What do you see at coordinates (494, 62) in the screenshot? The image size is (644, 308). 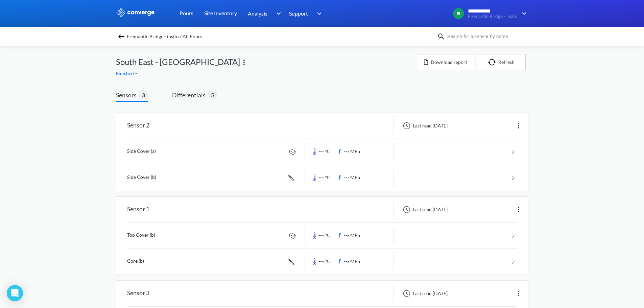 I see `img: icon-refresh.svg` at bounding box center [494, 62].